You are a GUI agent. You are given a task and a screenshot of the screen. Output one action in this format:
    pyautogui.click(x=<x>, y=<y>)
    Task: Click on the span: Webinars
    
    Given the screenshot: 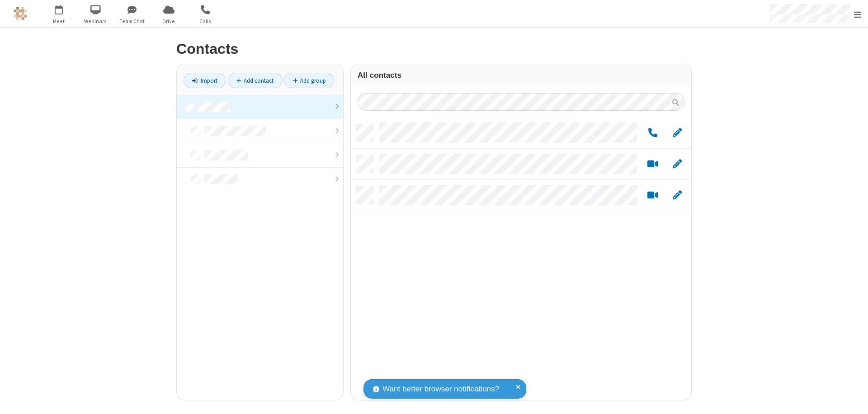 What is the action you would take?
    pyautogui.click(x=95, y=21)
    